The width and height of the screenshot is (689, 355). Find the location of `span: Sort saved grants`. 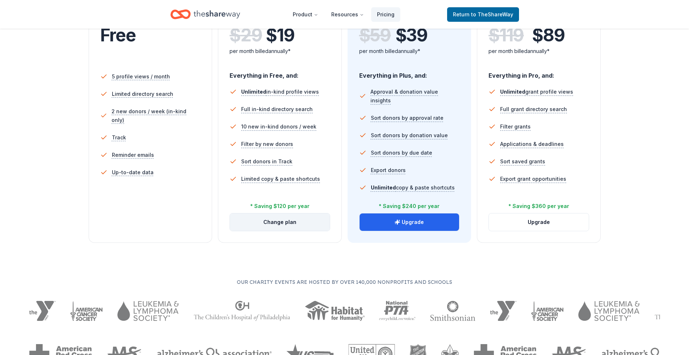

span: Sort saved grants is located at coordinates (523, 162).